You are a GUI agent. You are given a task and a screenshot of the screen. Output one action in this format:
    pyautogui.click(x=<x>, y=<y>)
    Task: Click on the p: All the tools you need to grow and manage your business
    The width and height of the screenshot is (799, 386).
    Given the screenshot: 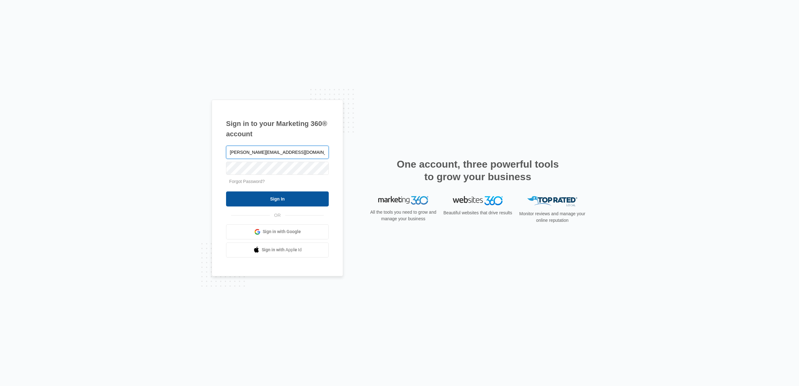 What is the action you would take?
    pyautogui.click(x=403, y=215)
    